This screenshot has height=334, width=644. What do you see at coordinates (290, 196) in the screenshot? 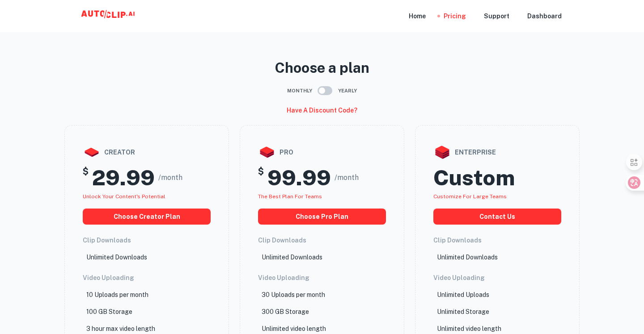
I see `span: The best plan for teams` at bounding box center [290, 196].